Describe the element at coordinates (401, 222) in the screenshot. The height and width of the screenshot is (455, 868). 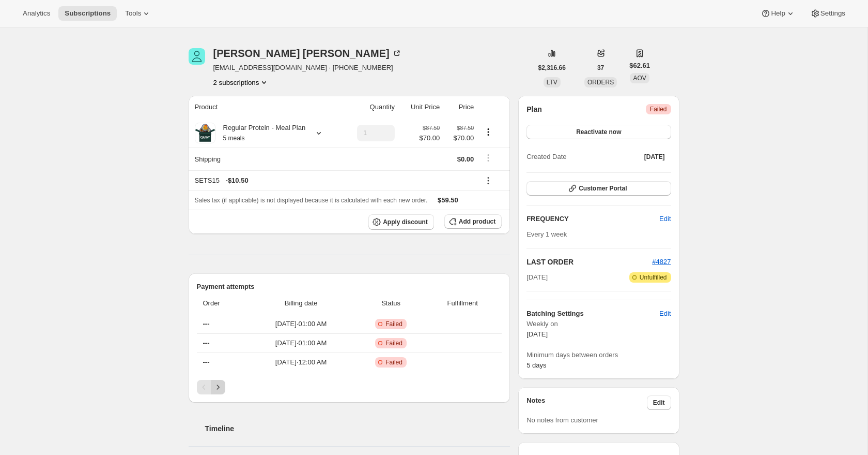
I see `button: Apply discount` at that location.